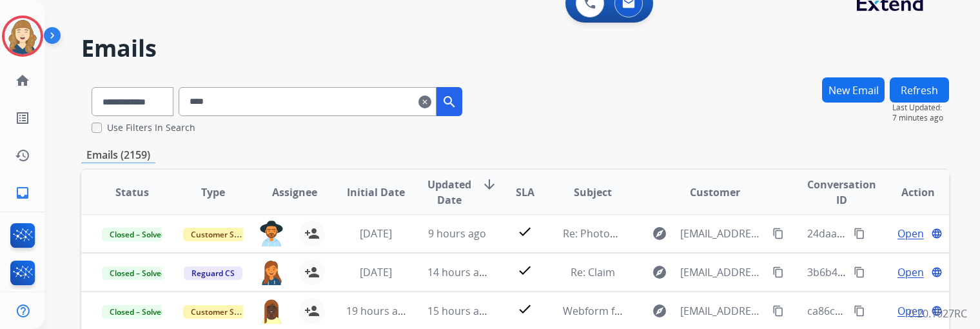 Image resolution: width=980 pixels, height=329 pixels. Describe the element at coordinates (490, 185) in the screenshot. I see `mat-icon: arrow_downward` at that location.